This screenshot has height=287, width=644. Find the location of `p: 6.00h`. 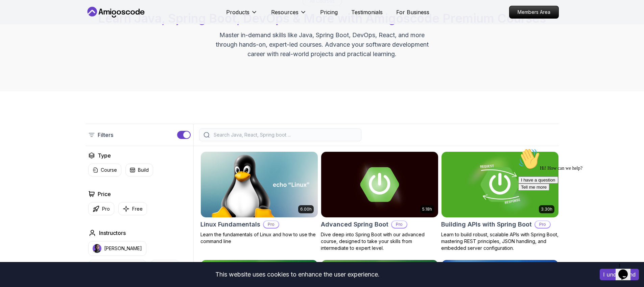

p: 6.00h is located at coordinates (306, 209).